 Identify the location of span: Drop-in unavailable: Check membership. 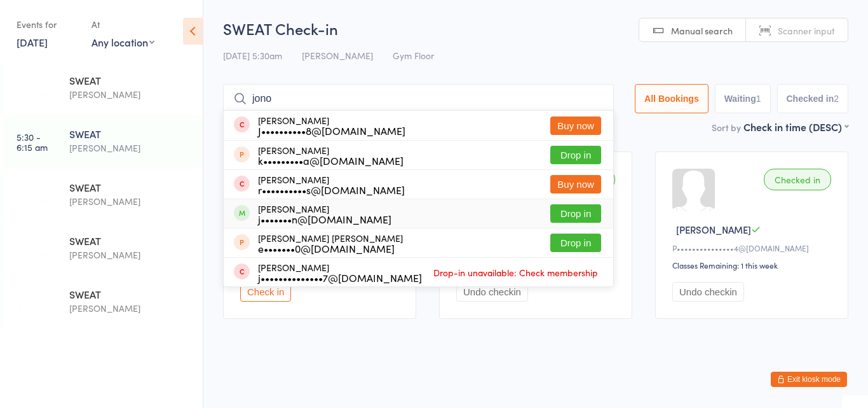
(515, 272).